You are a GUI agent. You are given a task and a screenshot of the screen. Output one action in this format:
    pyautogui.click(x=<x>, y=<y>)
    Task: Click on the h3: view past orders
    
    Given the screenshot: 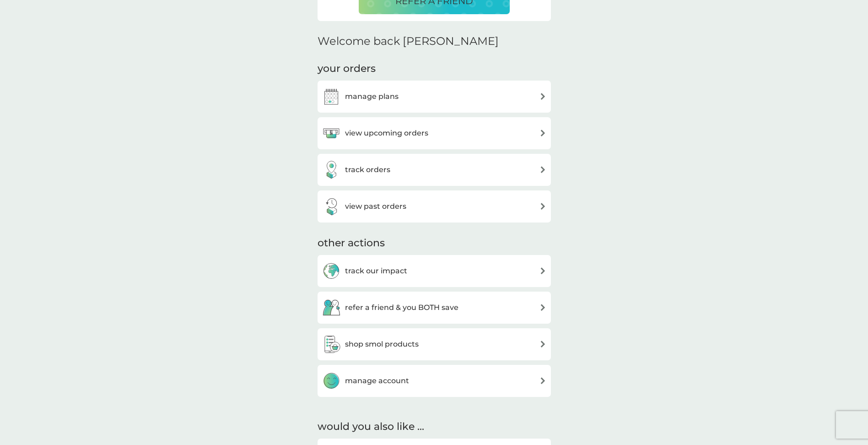 What is the action you would take?
    pyautogui.click(x=376, y=206)
    